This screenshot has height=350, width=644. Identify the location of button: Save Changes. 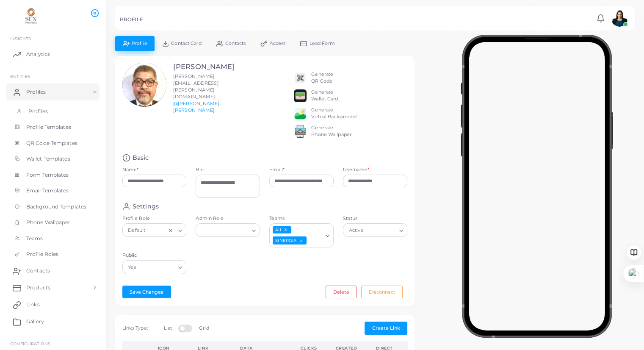
(147, 292).